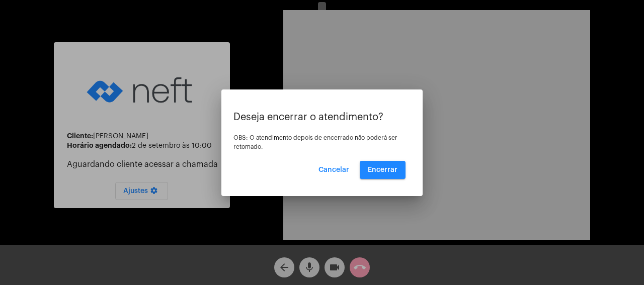 The height and width of the screenshot is (285, 644). What do you see at coordinates (382, 170) in the screenshot?
I see `button: Encerrar` at bounding box center [382, 170].